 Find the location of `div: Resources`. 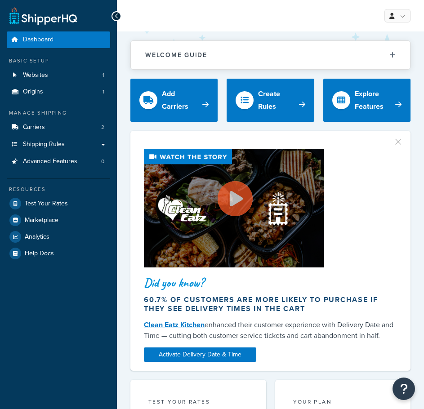

div: Resources is located at coordinates (58, 189).